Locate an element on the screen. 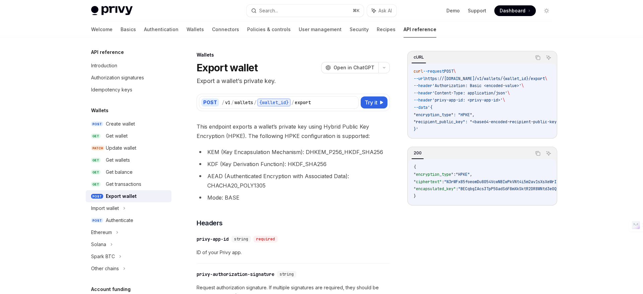 The image size is (643, 294). span: This endpoint exports a wallet’s private key using Hybrid Public Key Encryption (HPKE). The follo... is located at coordinates (293, 131).